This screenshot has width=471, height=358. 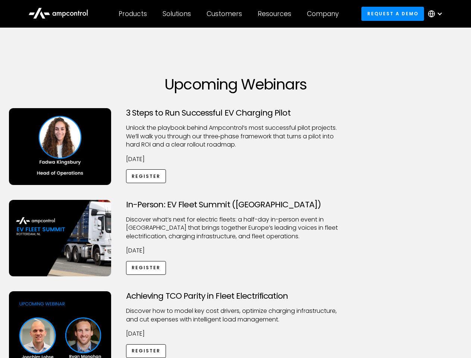 What do you see at coordinates (236, 136) in the screenshot?
I see `p: Unlock the playbook behind Ampcontrol’s most successful pilot projects. We’ll walk you through ou...` at bounding box center [236, 136].